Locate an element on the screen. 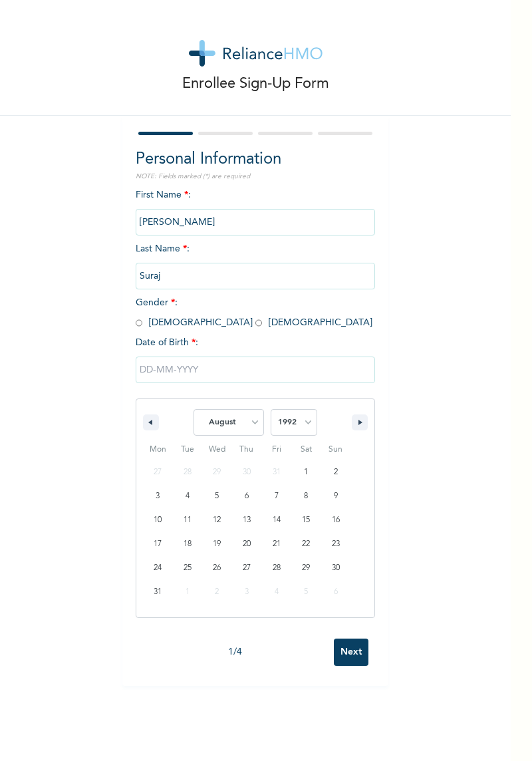 The width and height of the screenshot is (532, 761). button: 2 is located at coordinates (335, 472).